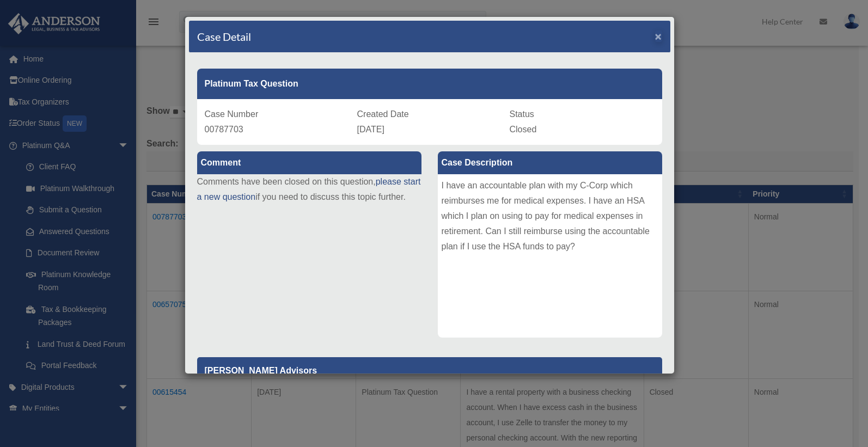 The width and height of the screenshot is (868, 447). Describe the element at coordinates (550, 163) in the screenshot. I see `label: Case Description` at that location.